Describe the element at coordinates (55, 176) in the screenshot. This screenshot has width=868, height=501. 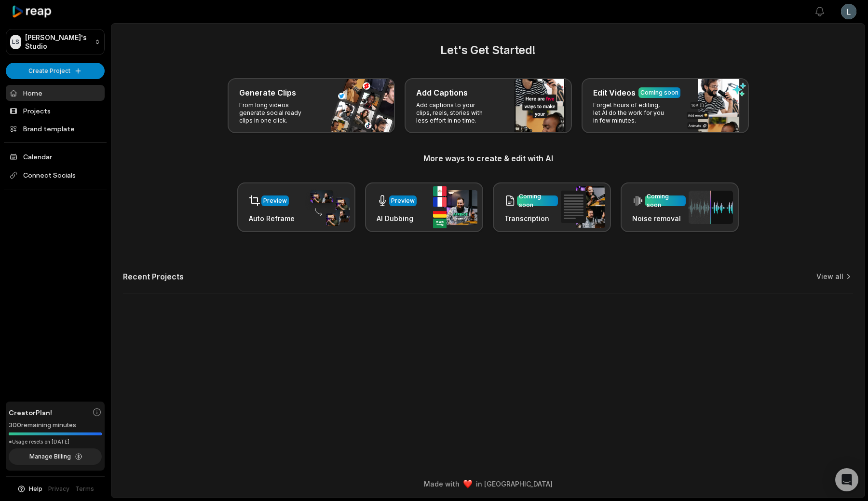
I see `span: Connect Socials` at that location.